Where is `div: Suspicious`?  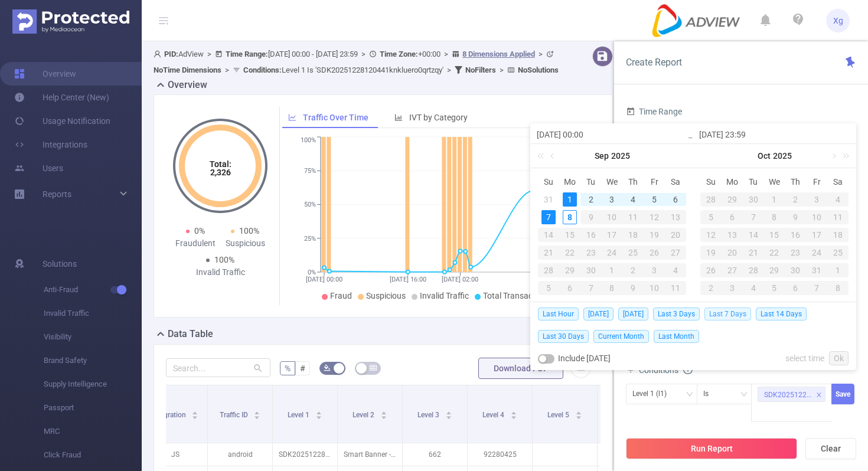 div: Suspicious is located at coordinates (245, 243).